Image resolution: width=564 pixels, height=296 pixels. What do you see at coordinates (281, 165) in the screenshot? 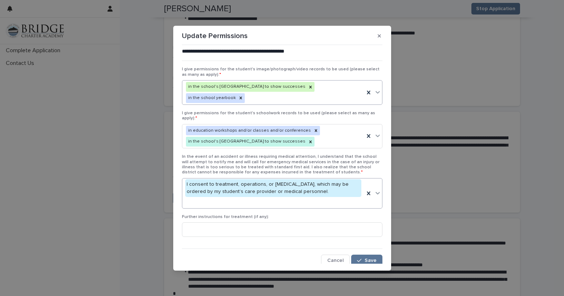
I see `span: In the event of an accident or illness requiring medical attention, I understand that the school ...` at bounding box center [281, 165].